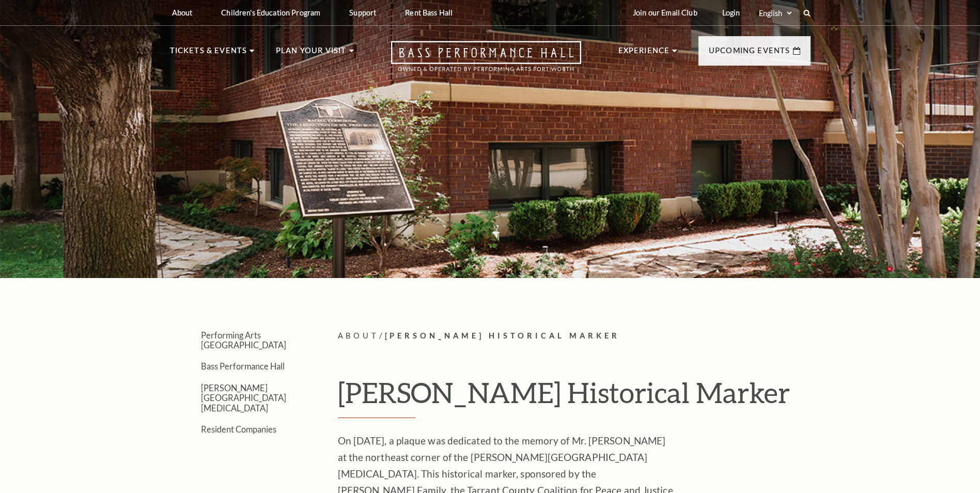 The image size is (980, 493). I want to click on a: Bass Performance Hall, so click(243, 366).